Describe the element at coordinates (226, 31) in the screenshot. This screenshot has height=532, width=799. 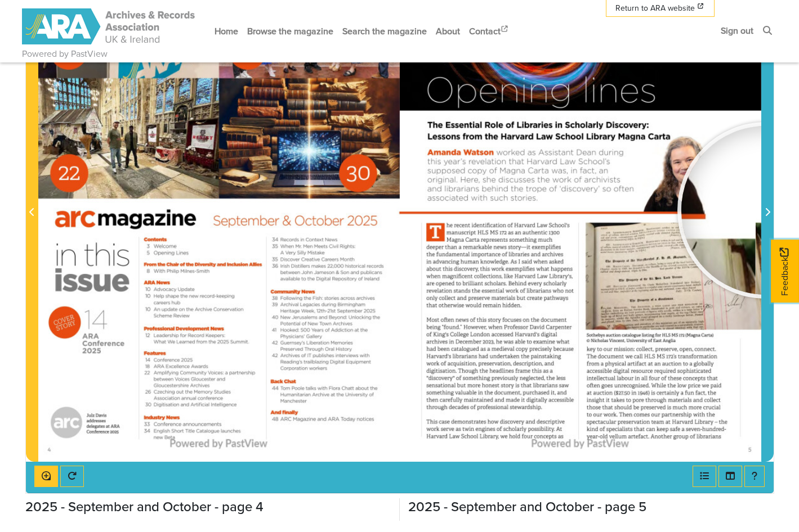
I see `a: Home` at that location.